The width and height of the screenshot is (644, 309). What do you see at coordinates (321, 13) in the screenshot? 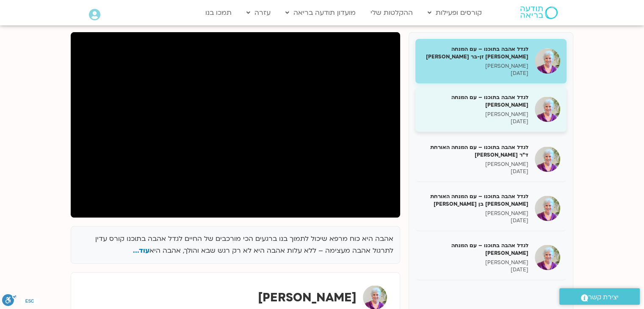
I see `a: מועדון תודעה בריאה` at bounding box center [321, 13].